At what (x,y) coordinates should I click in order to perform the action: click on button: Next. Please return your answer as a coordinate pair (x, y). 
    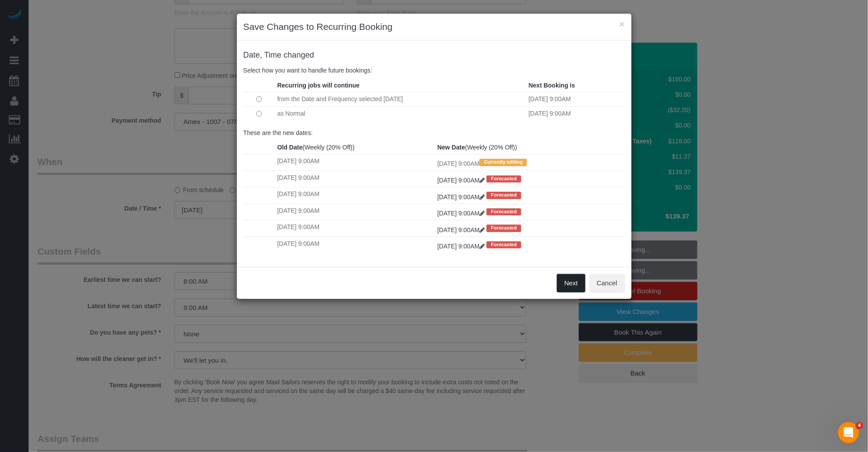
    Looking at the image, I should click on (571, 283).